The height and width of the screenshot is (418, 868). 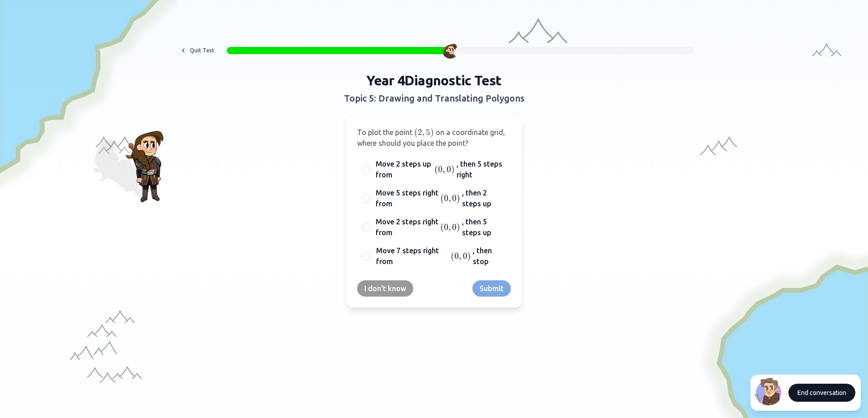 What do you see at coordinates (484, 228) in the screenshot?
I see `span: , then 5 steps up` at bounding box center [484, 228].